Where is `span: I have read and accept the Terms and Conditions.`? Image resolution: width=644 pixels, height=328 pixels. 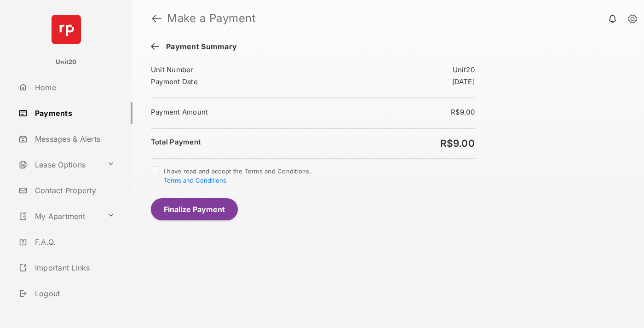
span: I have read and accept the Terms and Conditions. is located at coordinates (237, 176).